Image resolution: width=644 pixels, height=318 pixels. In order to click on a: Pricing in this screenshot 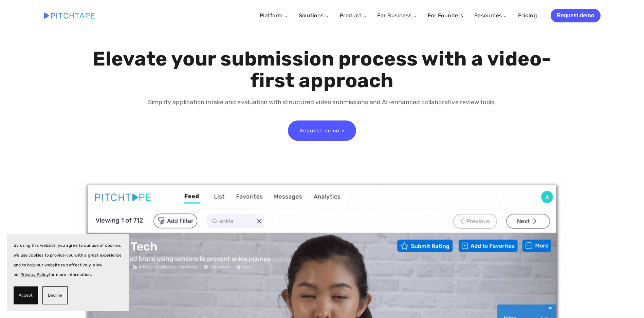, I will do `click(527, 16)`.